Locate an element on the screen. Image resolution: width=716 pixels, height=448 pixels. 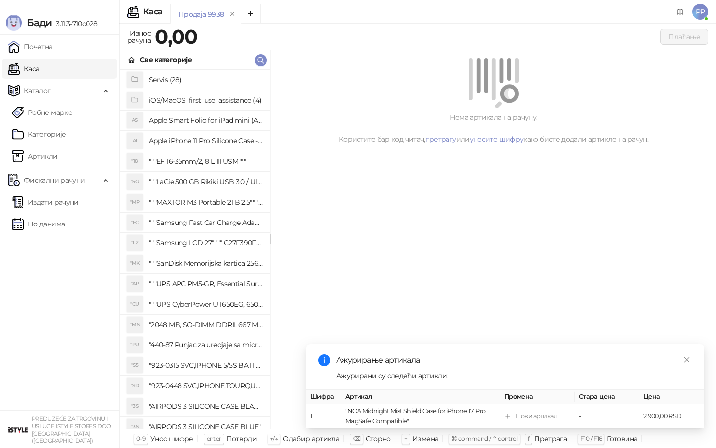
span: ⌘ command / ⌃ control is located at coordinates (484, 438).